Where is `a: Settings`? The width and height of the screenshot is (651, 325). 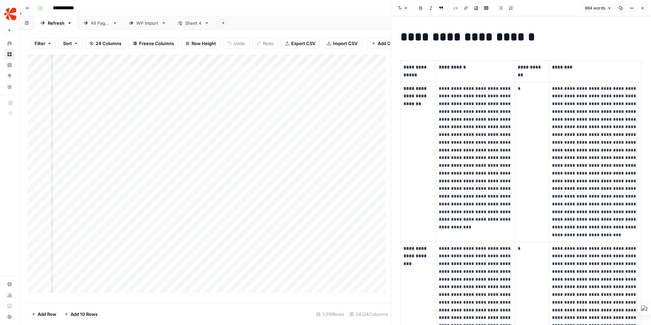
a: Settings is located at coordinates (9, 285).